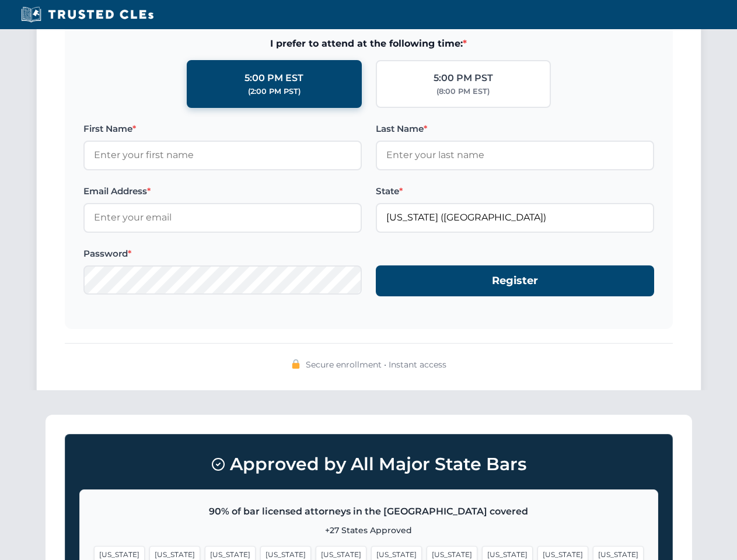 Image resolution: width=737 pixels, height=560 pixels. What do you see at coordinates (274, 78) in the screenshot?
I see `div: 5:00 PM EST` at bounding box center [274, 78].